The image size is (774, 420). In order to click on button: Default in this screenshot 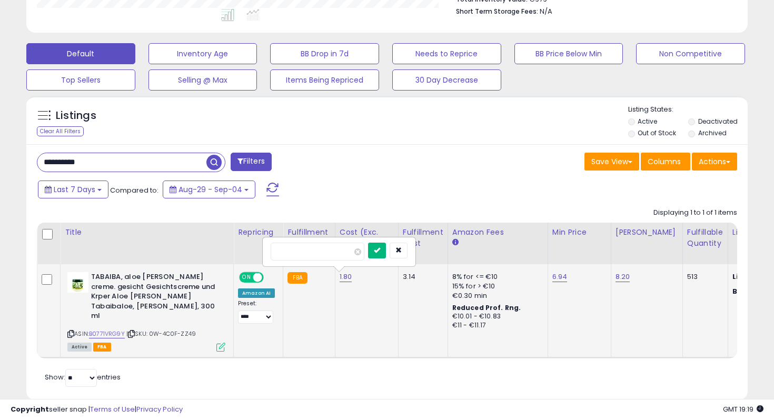, I will do `click(81, 54)`.